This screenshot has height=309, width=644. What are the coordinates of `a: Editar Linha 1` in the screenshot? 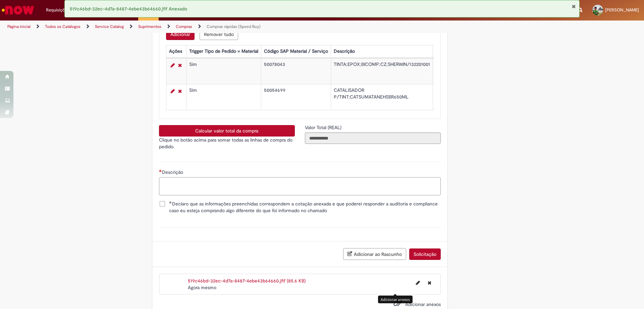 It's located at (173, 66).